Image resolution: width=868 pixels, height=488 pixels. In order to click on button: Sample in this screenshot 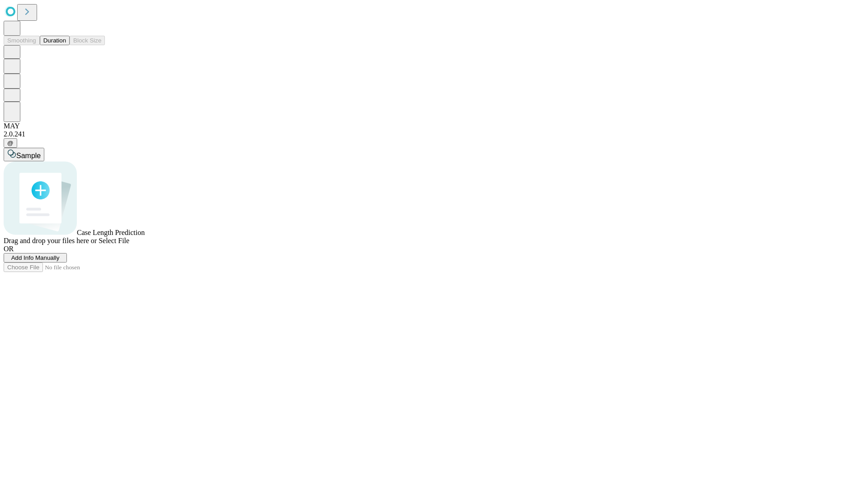, I will do `click(24, 155)`.